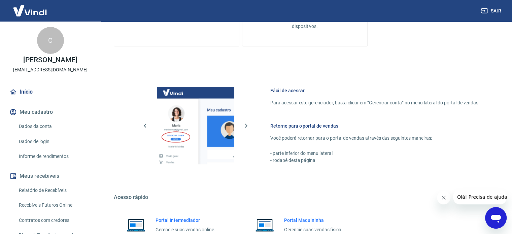 Image resolution: width=512 pixels, height=234 pixels. I want to click on h6: Fácil de acessar, so click(375, 91).